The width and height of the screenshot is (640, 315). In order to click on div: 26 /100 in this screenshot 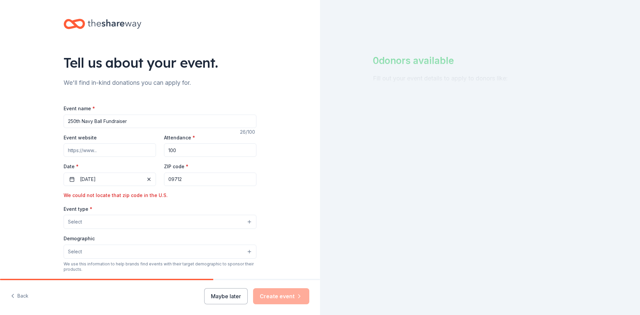, I will do `click(248, 132)`.